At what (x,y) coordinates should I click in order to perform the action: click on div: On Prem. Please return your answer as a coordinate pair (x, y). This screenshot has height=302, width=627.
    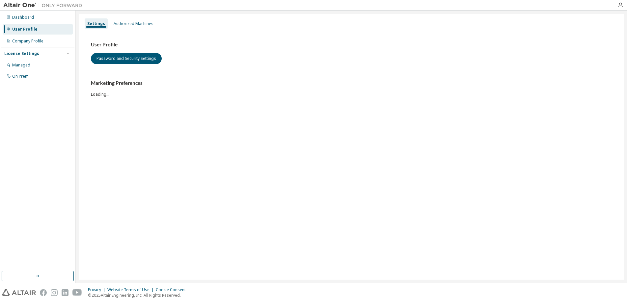
    Looking at the image, I should click on (20, 76).